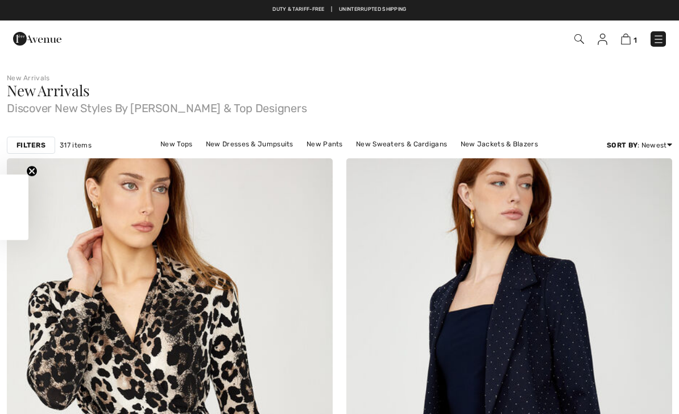 The width and height of the screenshot is (679, 414). Describe the element at coordinates (635, 40) in the screenshot. I see `span: 1` at that location.